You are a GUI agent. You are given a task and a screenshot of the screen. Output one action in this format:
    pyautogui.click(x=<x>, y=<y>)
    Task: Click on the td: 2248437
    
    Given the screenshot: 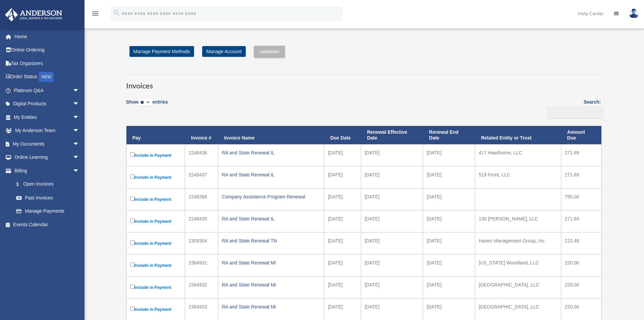 What is the action you would take?
    pyautogui.click(x=202, y=177)
    